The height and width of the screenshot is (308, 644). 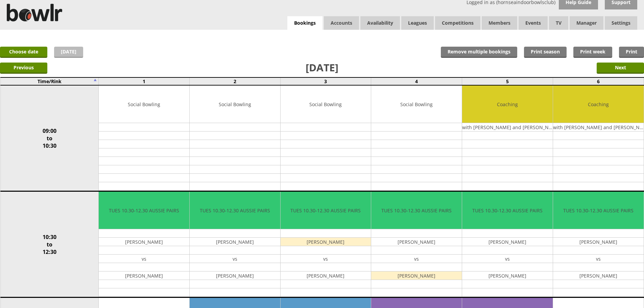 I want to click on a: Leagues, so click(x=418, y=23).